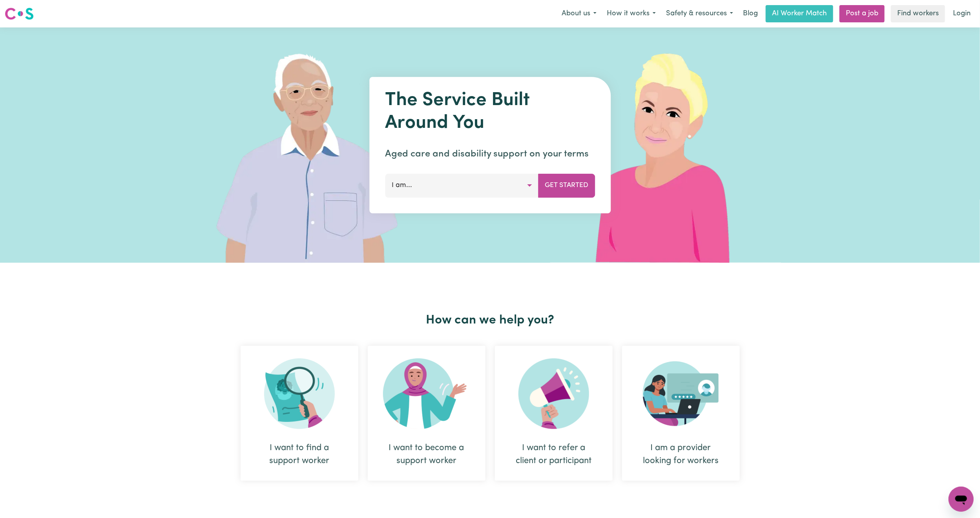 Image resolution: width=980 pixels, height=518 pixels. Describe the element at coordinates (490, 320) in the screenshot. I see `h2: How can we help you?` at that location.